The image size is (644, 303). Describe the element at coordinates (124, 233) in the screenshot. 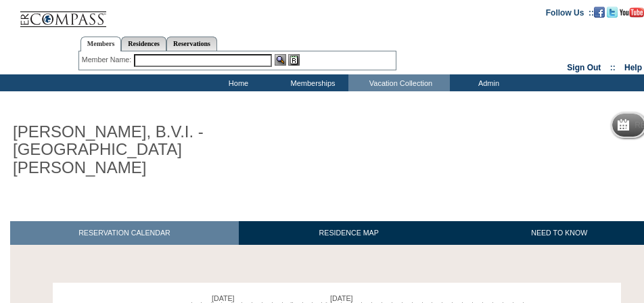

I see `a: RESERVATION CALENDAR` at that location.